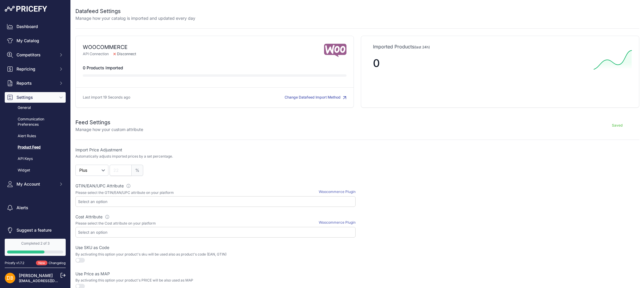 The width and height of the screenshot is (644, 288). What do you see at coordinates (26, 9) in the screenshot?
I see `img: Pricefy Logo` at bounding box center [26, 9].